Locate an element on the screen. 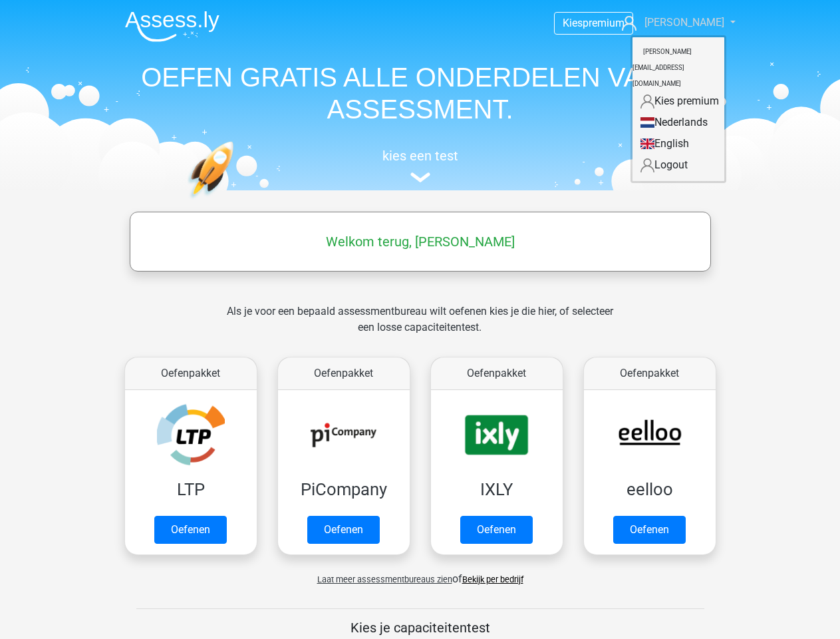  a: Kiespremium is located at coordinates (593, 23).